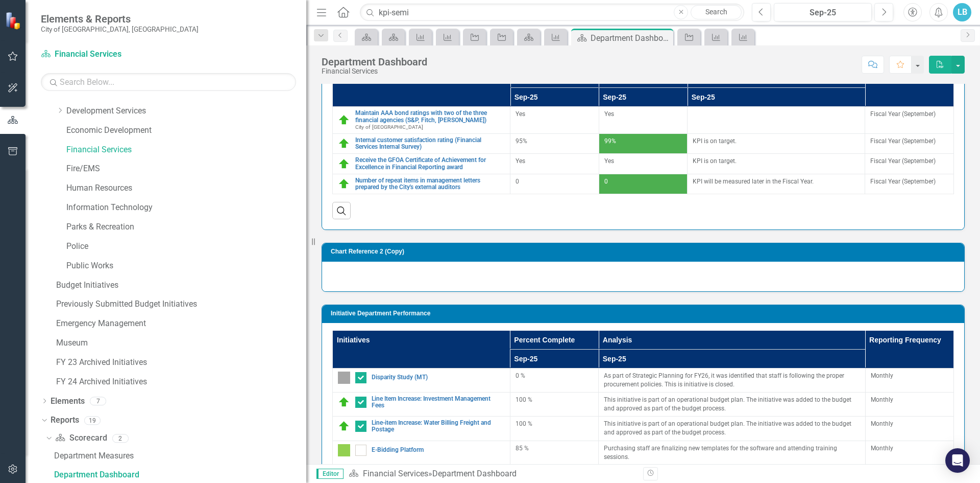 The width and height of the screenshot is (980, 483). Describe the element at coordinates (645, 252) in the screenshot. I see `h3: Chart Reference 2 (Copy)` at that location.